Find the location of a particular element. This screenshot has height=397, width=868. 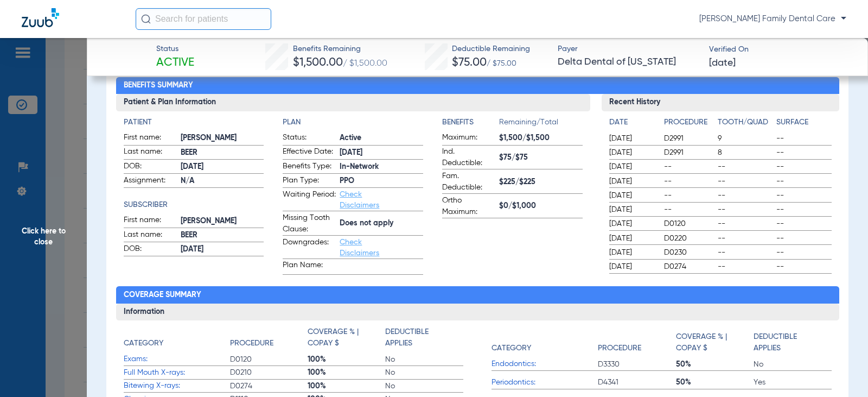

input: Search for patients is located at coordinates (203, 19).